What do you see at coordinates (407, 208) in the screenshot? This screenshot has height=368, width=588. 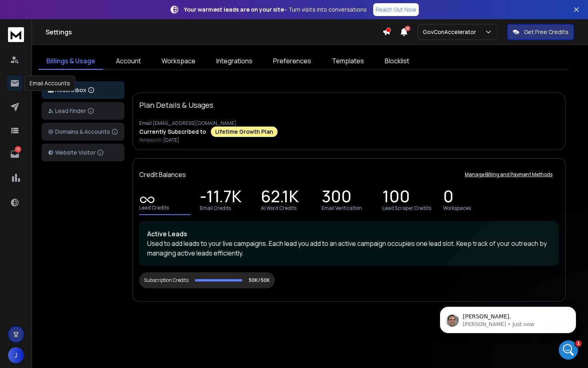 I see `p: Lead Scraper Credits` at bounding box center [407, 208].